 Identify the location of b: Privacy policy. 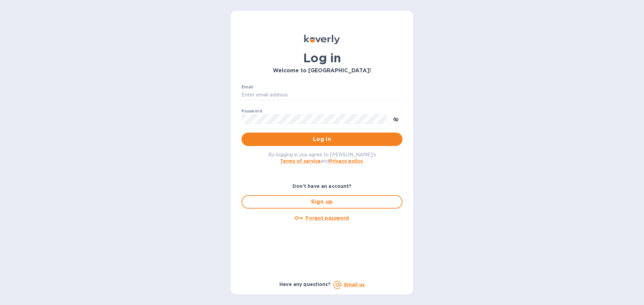
(346, 161).